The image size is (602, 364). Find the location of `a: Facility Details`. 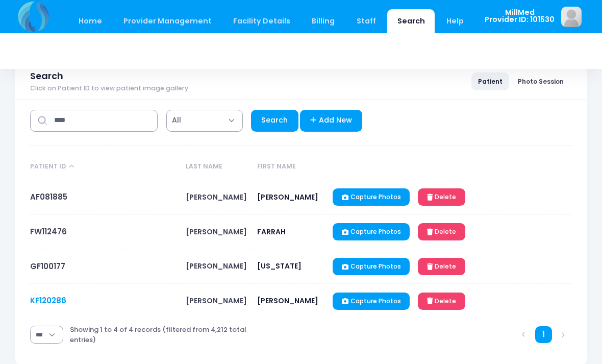

a: Facility Details is located at coordinates (262, 21).